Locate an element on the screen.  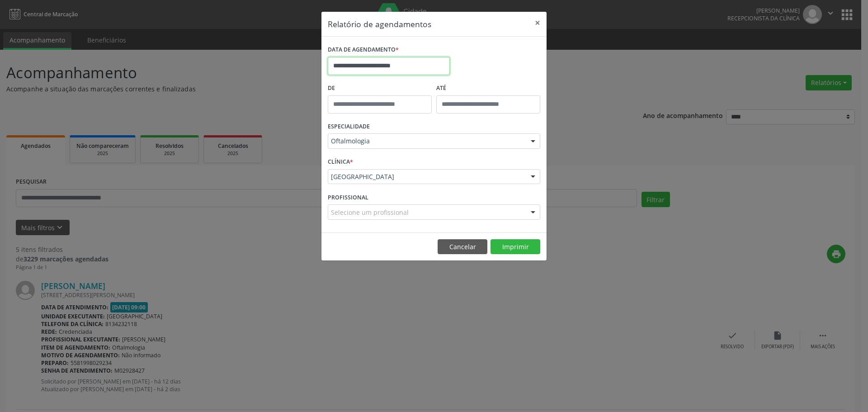
label: ESPECIALIDADE is located at coordinates (349, 127).